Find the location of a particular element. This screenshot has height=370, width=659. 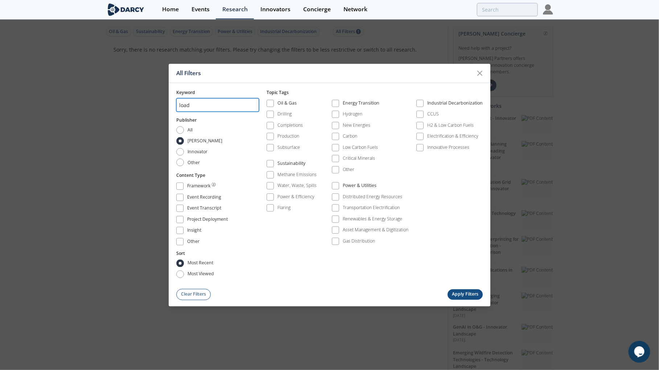

div: Subsurface is located at coordinates (289, 147).